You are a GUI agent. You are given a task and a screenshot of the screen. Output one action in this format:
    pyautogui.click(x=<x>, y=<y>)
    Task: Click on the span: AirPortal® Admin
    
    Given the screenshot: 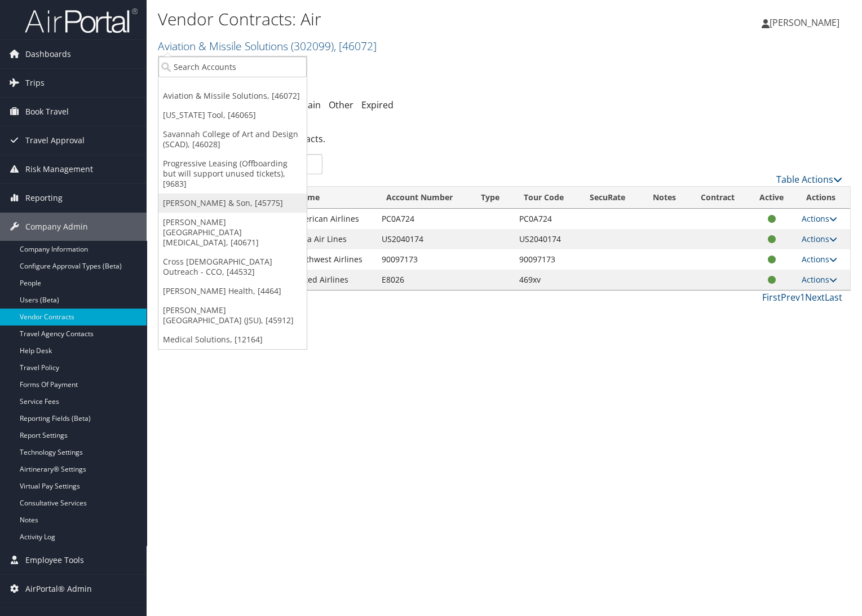 What is the action you would take?
    pyautogui.click(x=59, y=589)
    